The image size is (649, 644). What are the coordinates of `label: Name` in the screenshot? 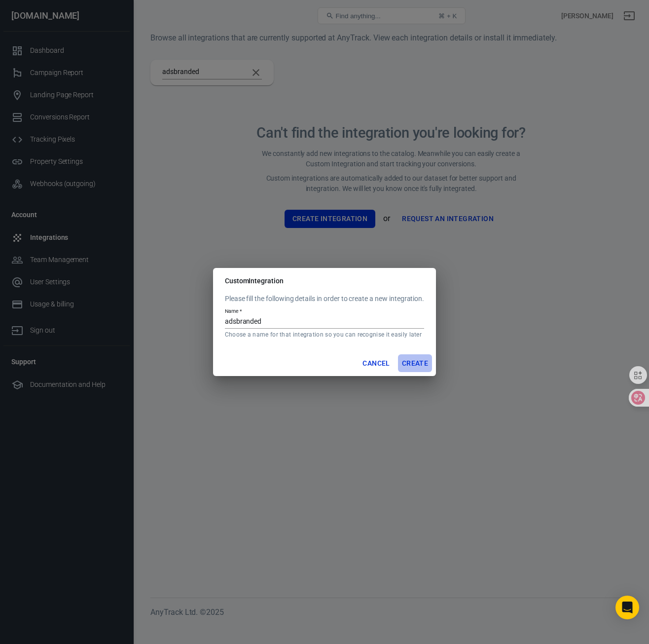 It's located at (233, 310).